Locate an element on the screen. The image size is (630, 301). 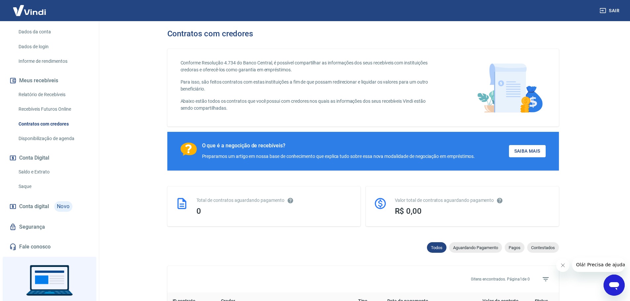
div: Valor total de contratos aguardando pagamento is located at coordinates (473, 201).